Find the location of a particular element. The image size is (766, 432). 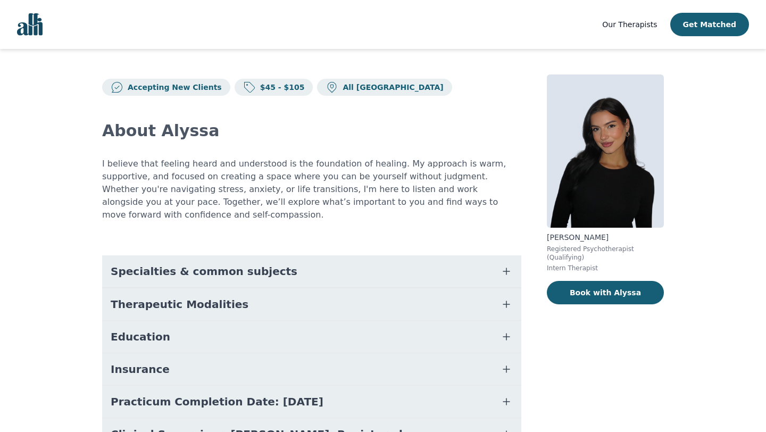

span: Our Therapists is located at coordinates (629, 24).